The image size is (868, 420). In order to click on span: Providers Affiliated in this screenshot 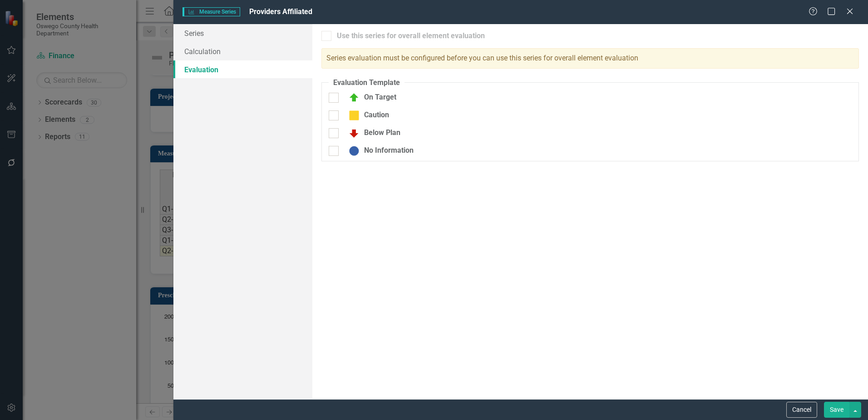, I will do `click(280, 12)`.